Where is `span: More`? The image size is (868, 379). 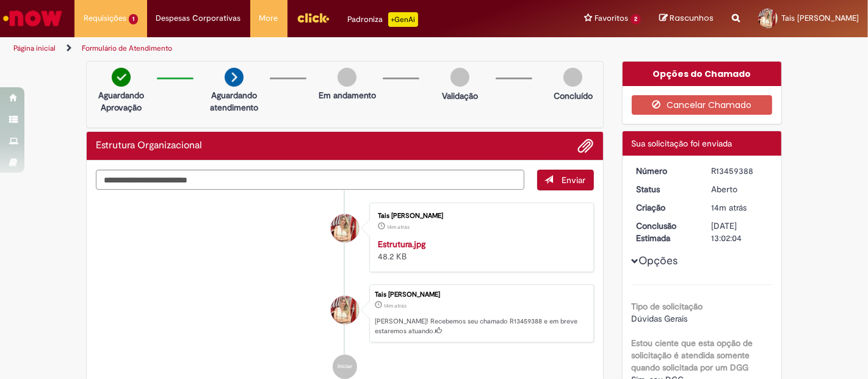 span: More is located at coordinates (269, 18).